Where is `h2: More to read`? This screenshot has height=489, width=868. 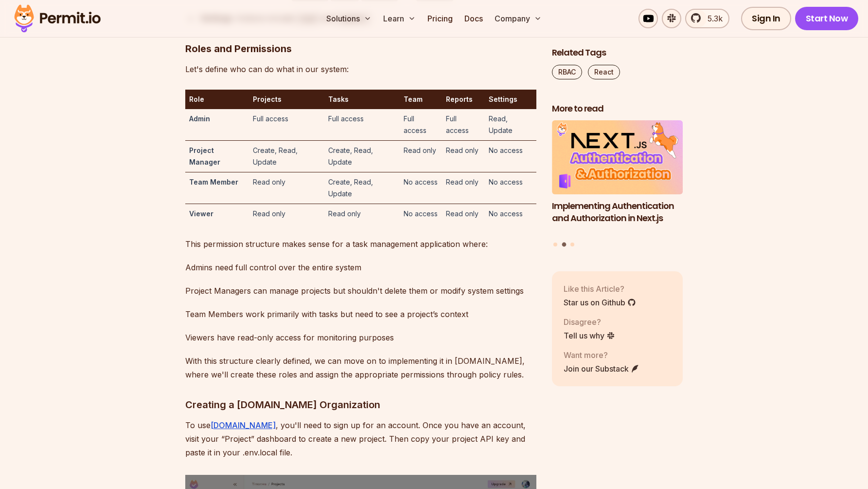 h2: More to read is located at coordinates (617, 108).